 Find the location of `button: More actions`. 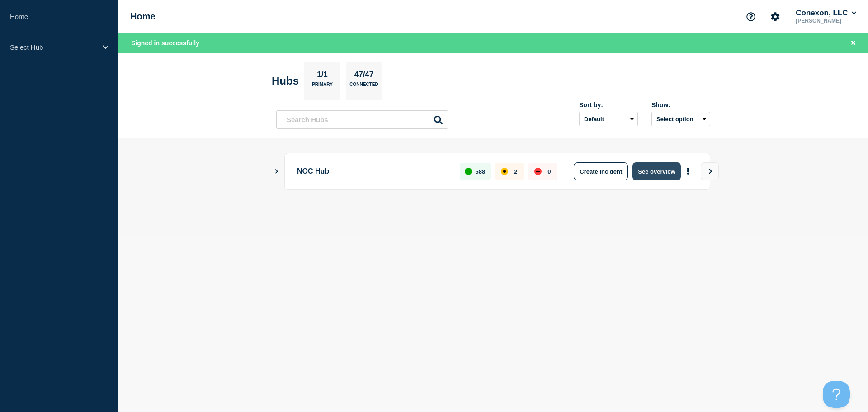

button: More actions is located at coordinates (688, 171).